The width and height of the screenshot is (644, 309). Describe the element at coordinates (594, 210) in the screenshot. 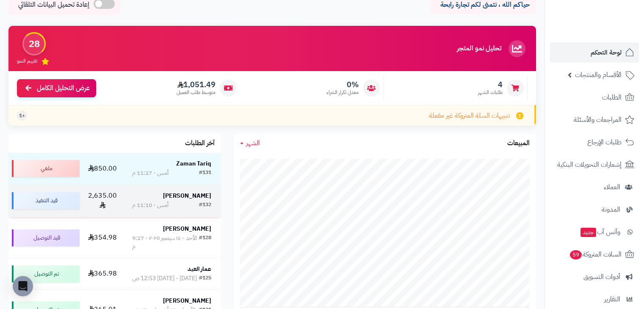

I see `a: المدونة` at that location.